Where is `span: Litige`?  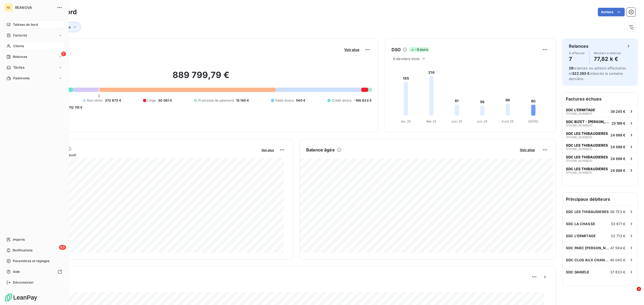
span: Litige is located at coordinates (151, 101).